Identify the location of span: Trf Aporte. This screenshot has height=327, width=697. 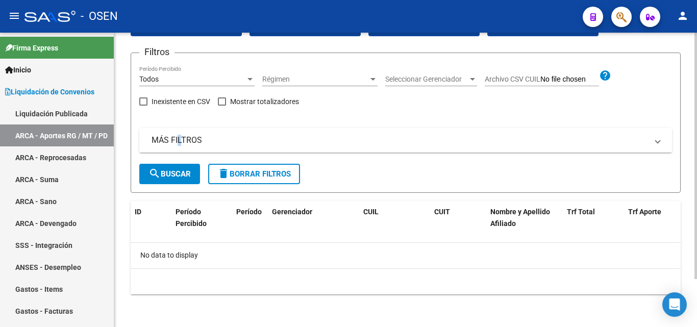
(645, 212).